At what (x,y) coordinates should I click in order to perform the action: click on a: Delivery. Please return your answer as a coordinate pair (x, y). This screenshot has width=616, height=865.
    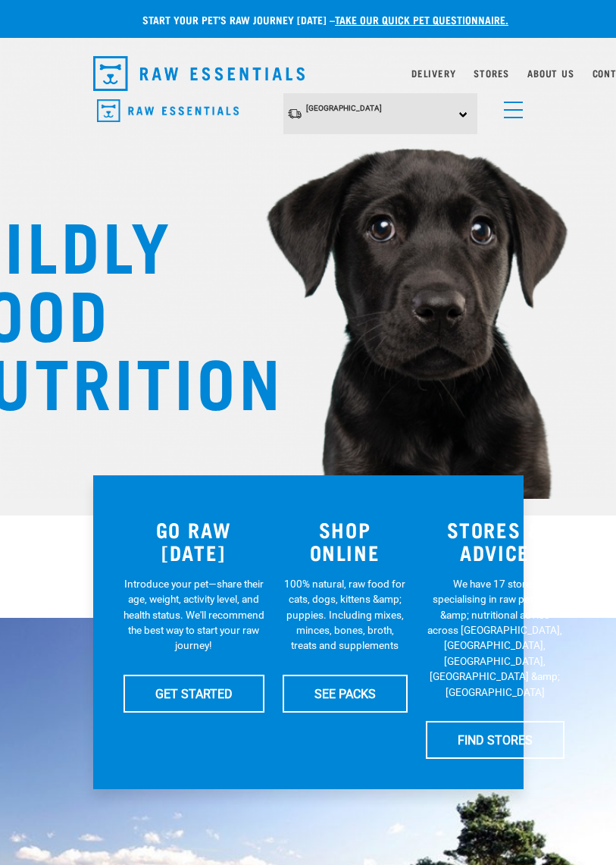
    Looking at the image, I should click on (433, 73).